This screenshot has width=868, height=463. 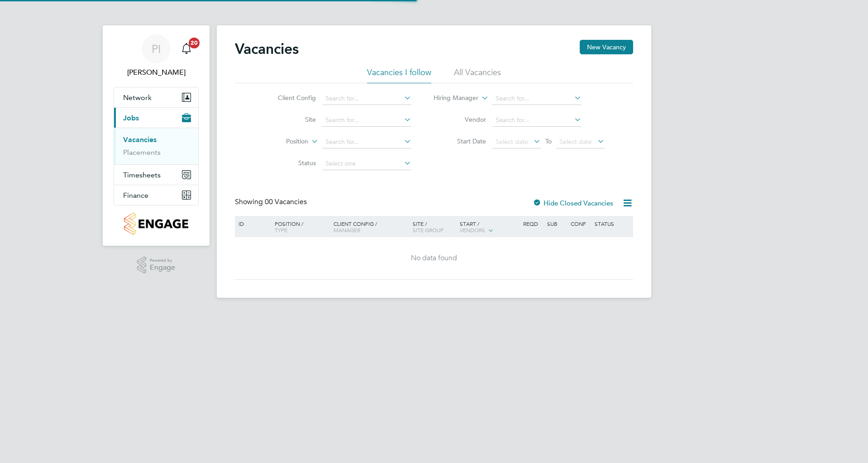 I want to click on label: Hide Closed Vacancies, so click(x=573, y=203).